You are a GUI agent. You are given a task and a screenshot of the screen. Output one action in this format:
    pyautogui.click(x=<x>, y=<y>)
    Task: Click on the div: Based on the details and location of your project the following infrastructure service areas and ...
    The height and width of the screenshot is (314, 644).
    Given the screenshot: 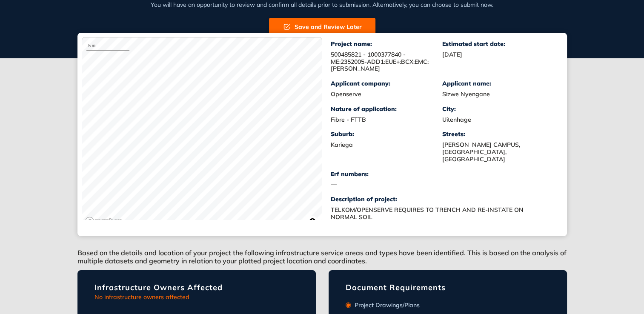 What is the action you would take?
    pyautogui.click(x=322, y=254)
    